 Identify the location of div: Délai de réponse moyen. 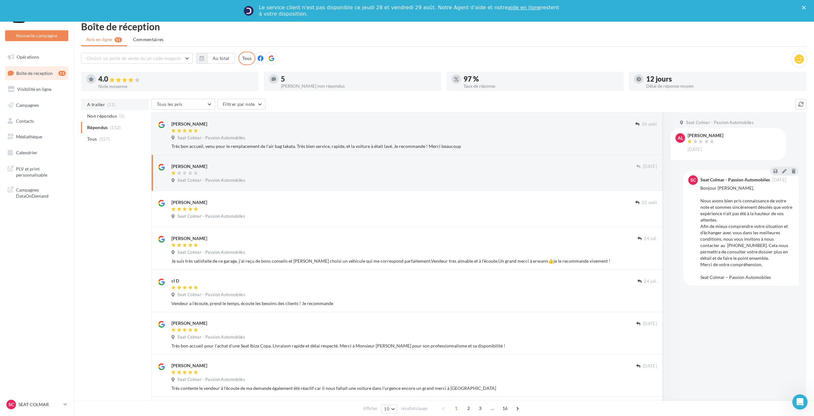
(723, 86).